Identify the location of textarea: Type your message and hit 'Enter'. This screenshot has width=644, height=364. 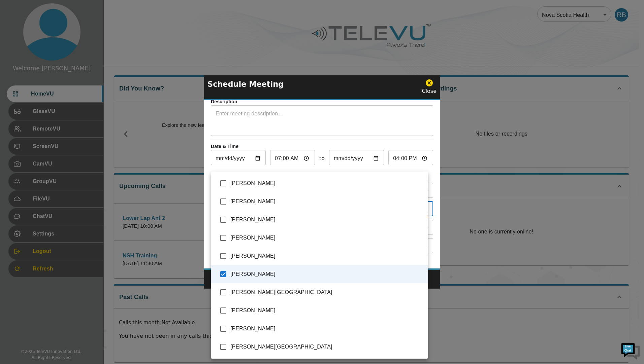
(66, 195).